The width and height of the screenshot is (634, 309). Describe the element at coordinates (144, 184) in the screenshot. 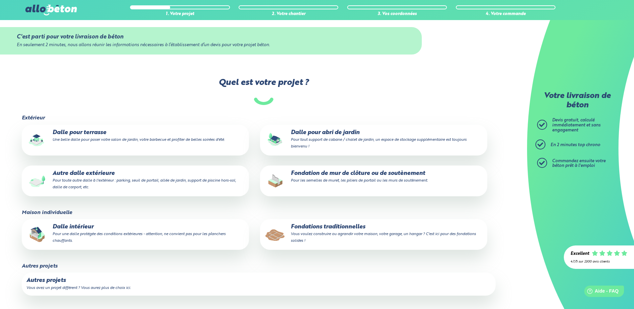

I see `small: Pour toute autre dalle à l'extérieur : parking, seuil de portail, allée de jardin, support de pis...` at that location.